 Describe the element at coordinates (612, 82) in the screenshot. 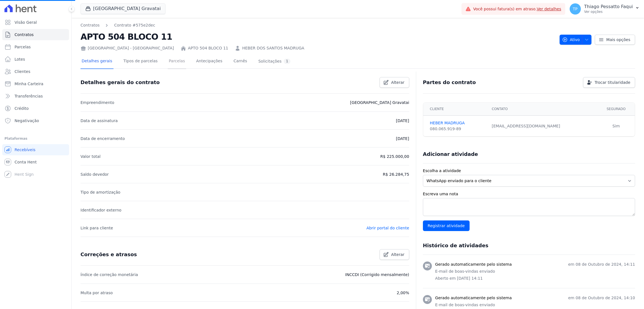

I see `span: Trocar titularidade` at that location.